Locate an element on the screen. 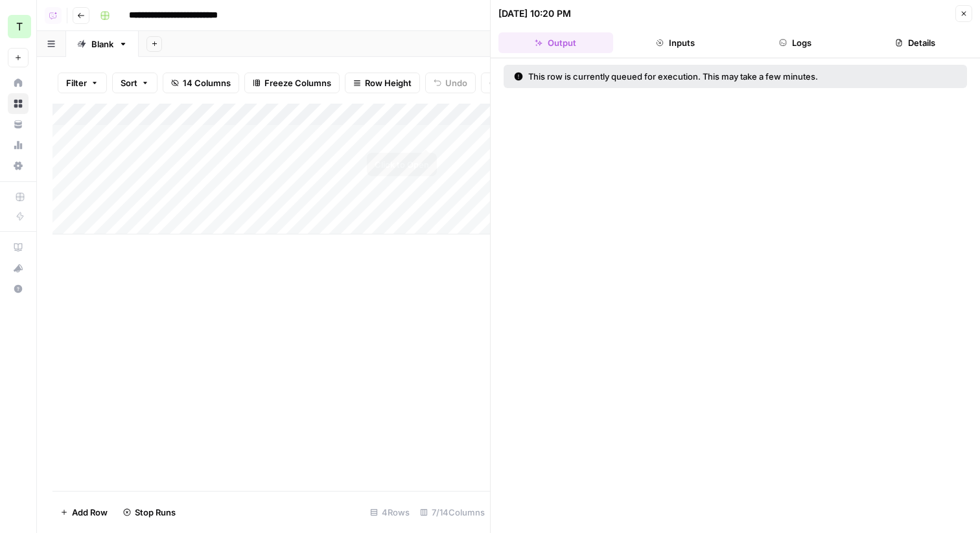 This screenshot has height=533, width=980. a: Settings is located at coordinates (18, 166).